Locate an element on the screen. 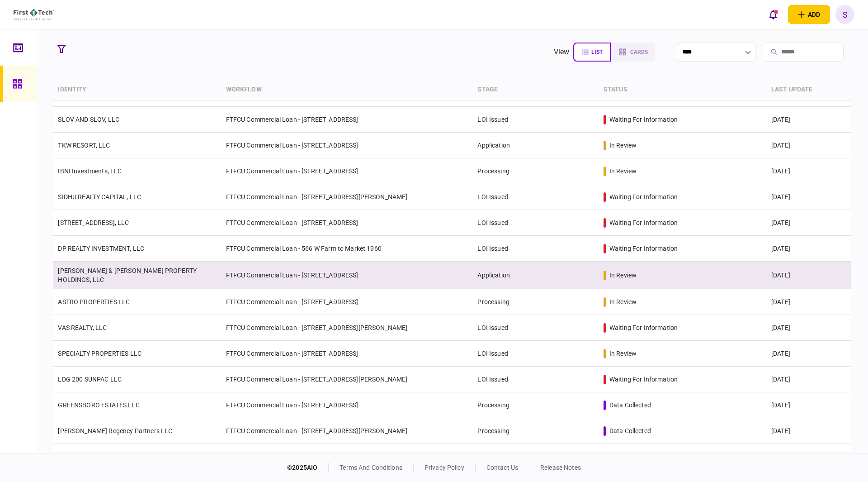 The image size is (868, 482). a: terms and conditions is located at coordinates (371, 467).